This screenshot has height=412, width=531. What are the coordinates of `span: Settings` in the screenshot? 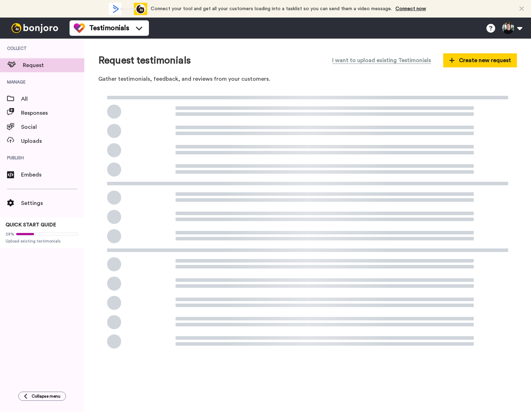 It's located at (53, 203).